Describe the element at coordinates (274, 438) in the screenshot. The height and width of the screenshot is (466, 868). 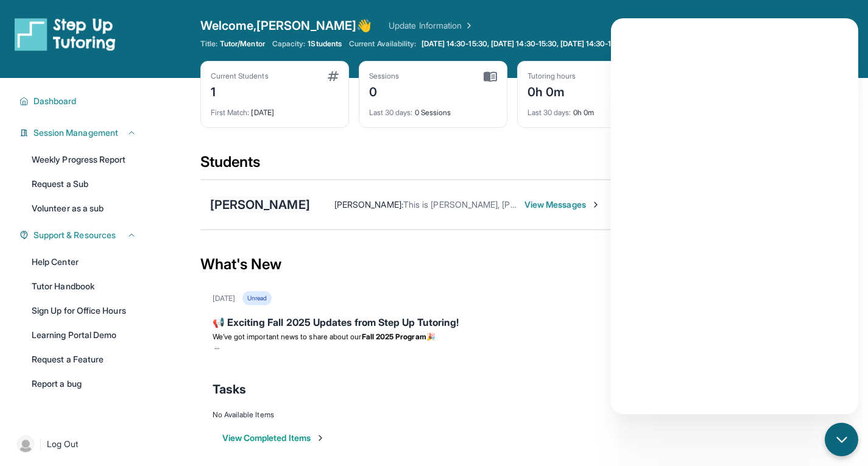
I see `button: View Completed Items` at that location.